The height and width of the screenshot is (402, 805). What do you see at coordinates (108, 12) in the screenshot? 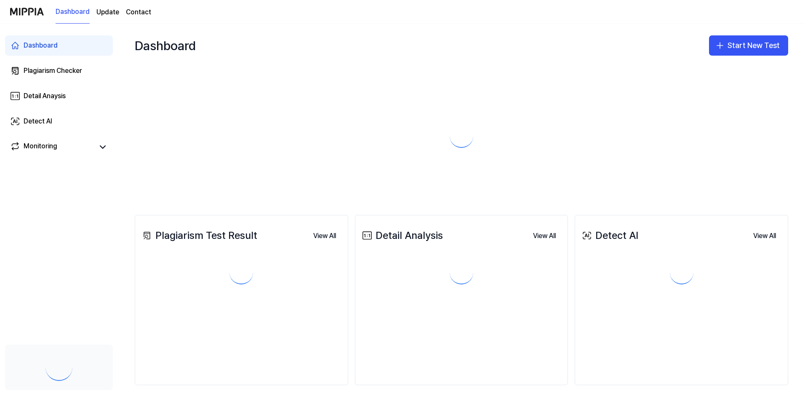
I see `a: Update` at bounding box center [108, 12].